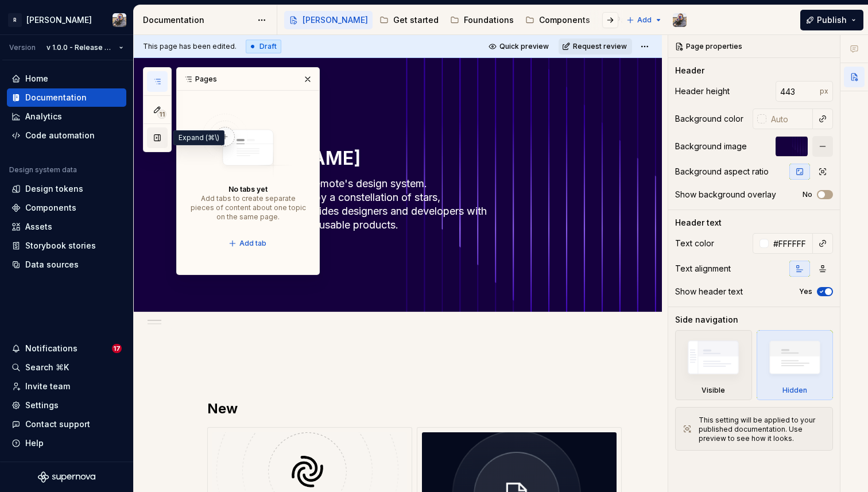 This screenshot has width=868, height=492. Describe the element at coordinates (67, 386) in the screenshot. I see `a: Invite team` at that location.